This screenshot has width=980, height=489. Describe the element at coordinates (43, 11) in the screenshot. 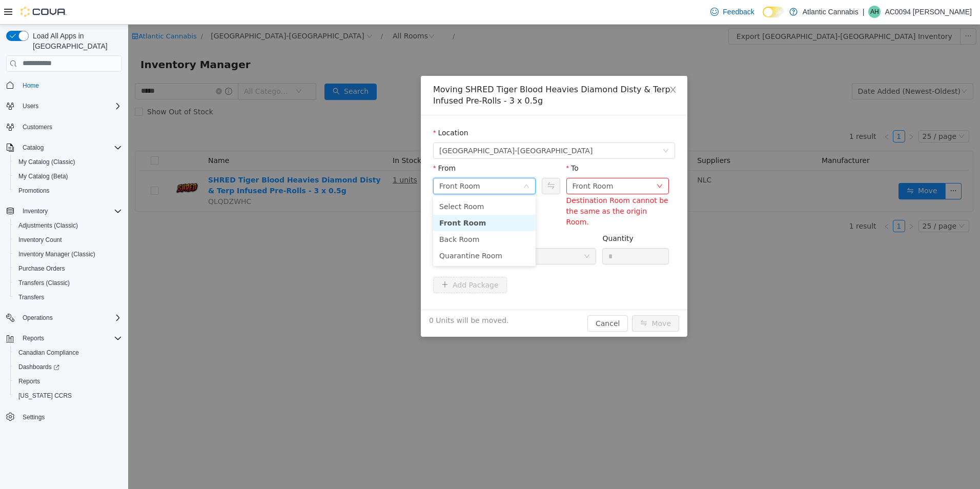

I see `img: Cova` at that location.